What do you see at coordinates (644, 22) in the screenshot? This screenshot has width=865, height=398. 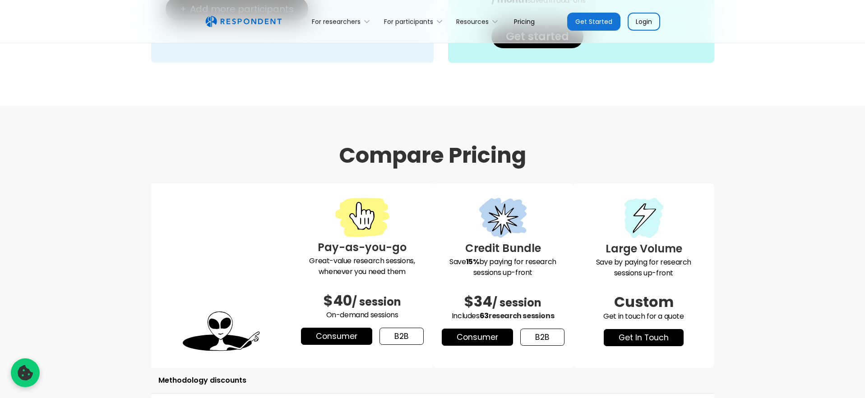 I see `a: Login` at bounding box center [644, 22].